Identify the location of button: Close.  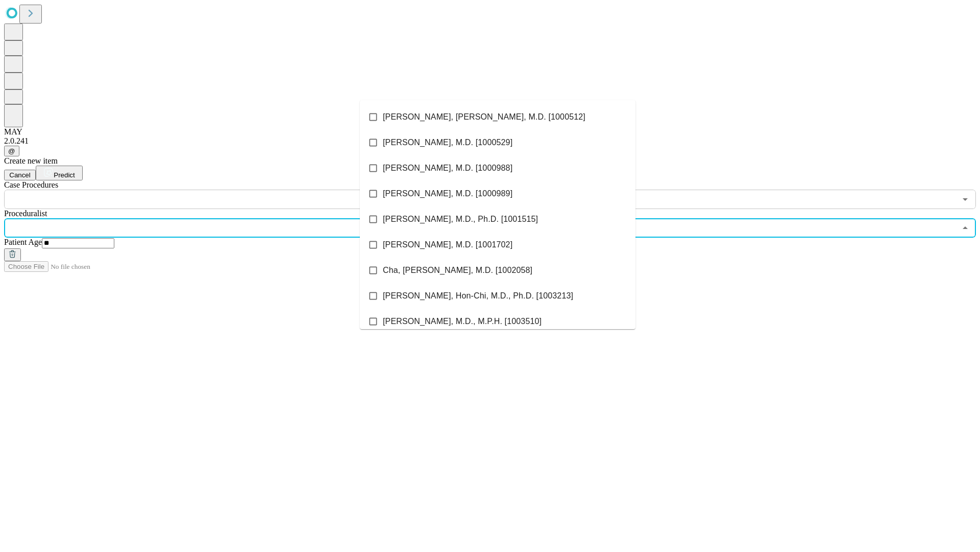
(965, 228).